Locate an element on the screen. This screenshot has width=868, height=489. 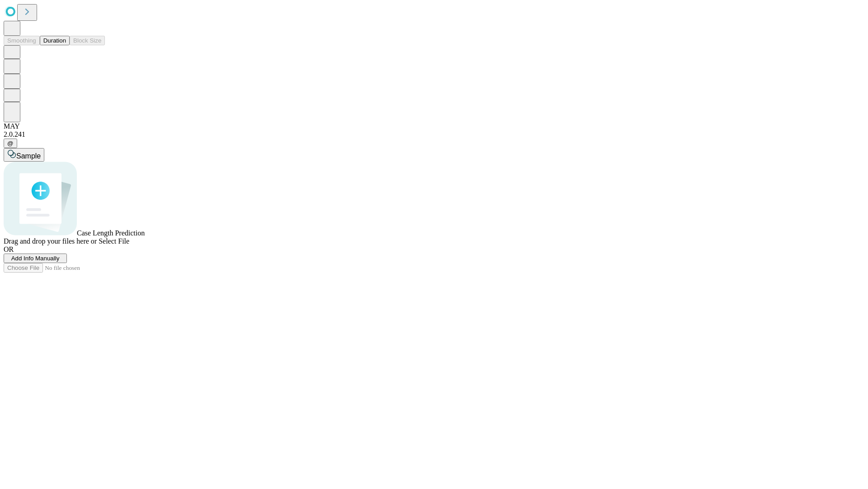
span: Select File is located at coordinates (114, 241).